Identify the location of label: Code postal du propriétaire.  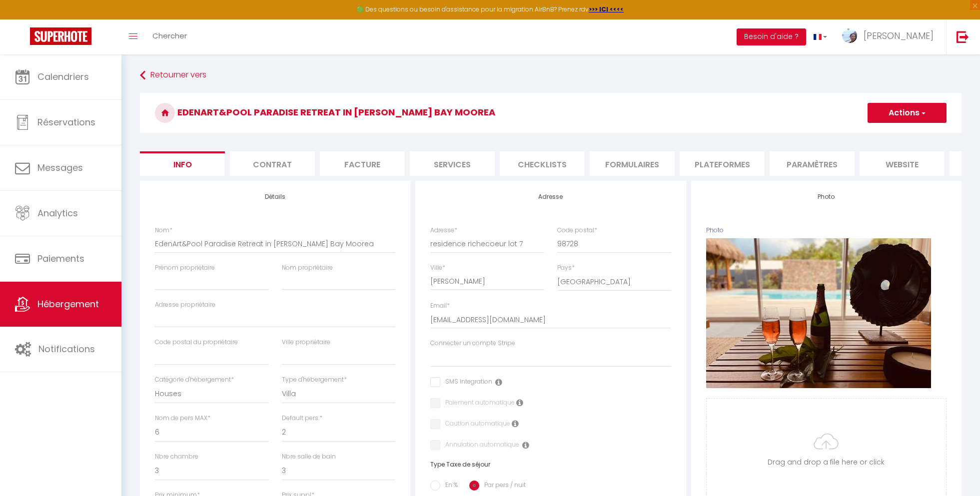
(197, 342).